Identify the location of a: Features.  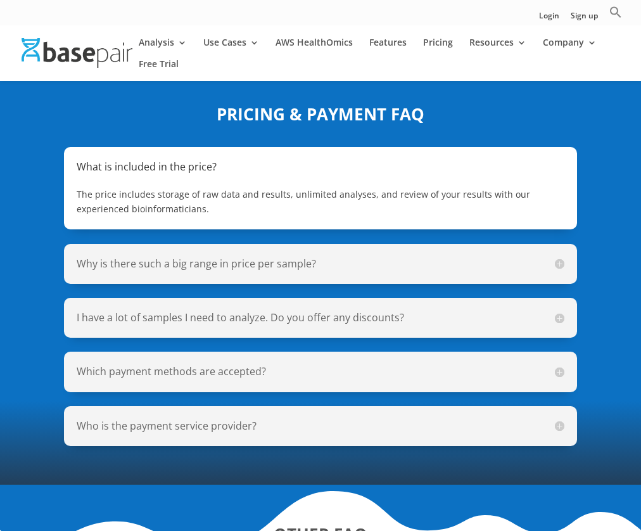
(388, 49).